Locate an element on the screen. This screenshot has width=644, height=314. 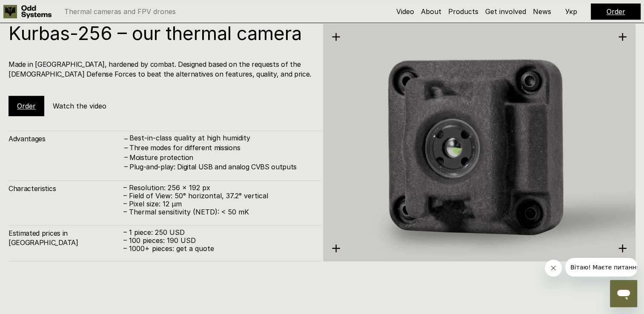
p: – 100 pieces: 190 USD is located at coordinates (218, 240).